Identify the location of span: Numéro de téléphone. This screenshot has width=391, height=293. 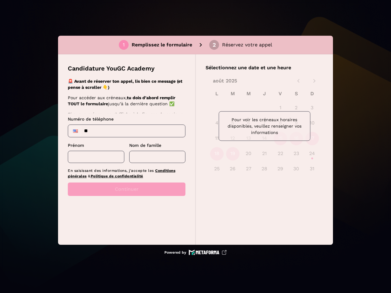
(91, 119).